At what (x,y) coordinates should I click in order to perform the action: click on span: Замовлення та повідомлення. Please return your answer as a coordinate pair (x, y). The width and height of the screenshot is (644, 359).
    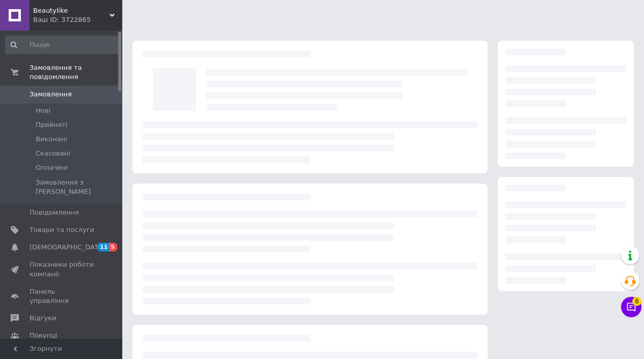
    Looking at the image, I should click on (76, 72).